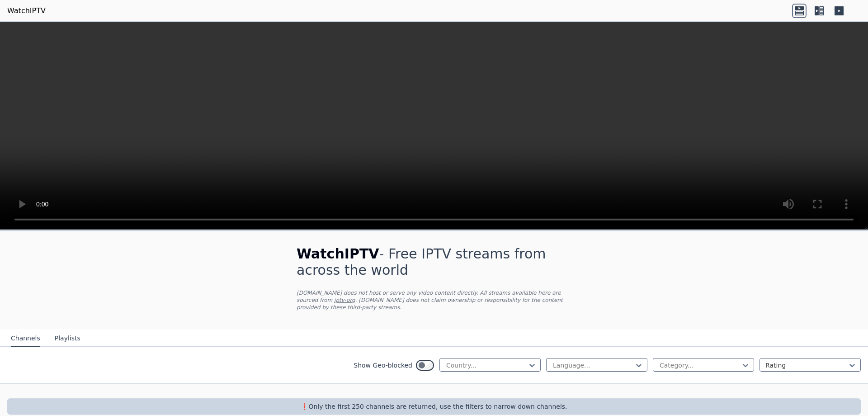 This screenshot has width=868, height=416. Describe the element at coordinates (345, 300) in the screenshot. I see `a: iptv-org` at that location.